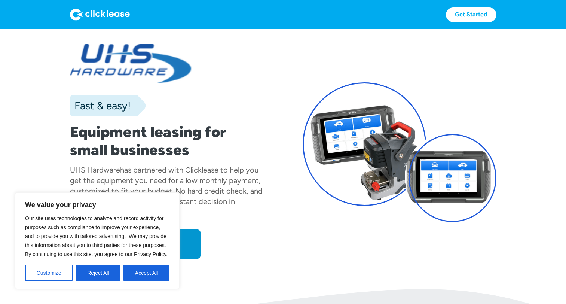 This screenshot has width=566, height=304. I want to click on div: We value your privacy, so click(97, 241).